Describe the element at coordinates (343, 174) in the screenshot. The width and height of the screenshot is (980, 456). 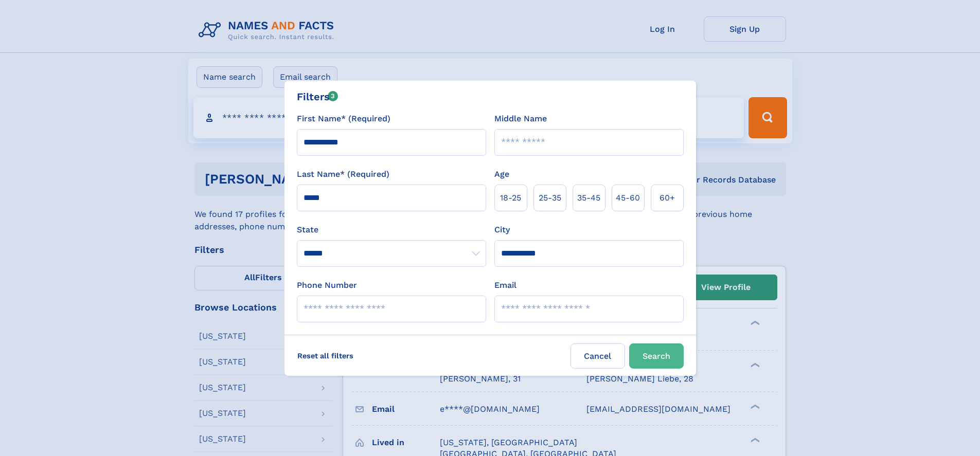
I see `label: Last Name* (Required)` at that location.